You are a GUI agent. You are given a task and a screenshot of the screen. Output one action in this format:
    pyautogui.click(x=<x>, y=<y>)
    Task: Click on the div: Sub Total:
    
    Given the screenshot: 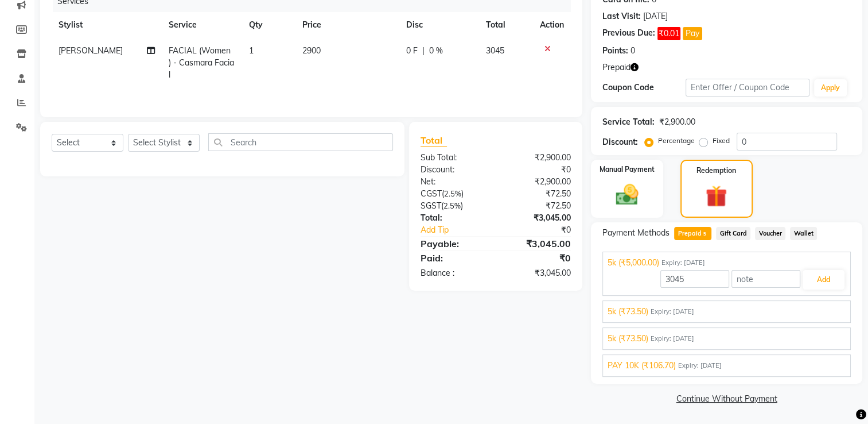 What is the action you would take?
    pyautogui.click(x=454, y=157)
    